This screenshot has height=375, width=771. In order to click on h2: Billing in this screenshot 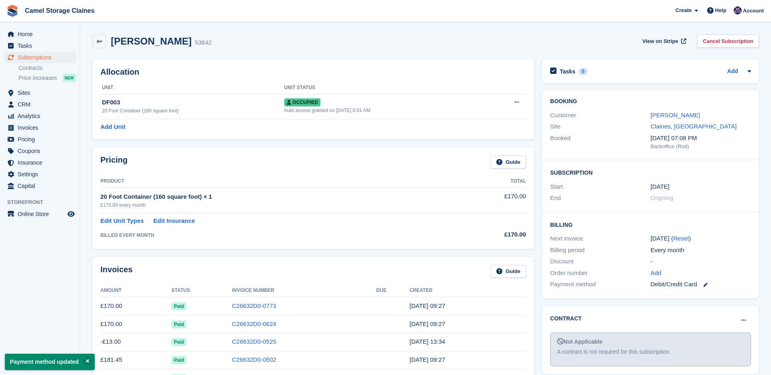, I will do `click(650, 224)`.